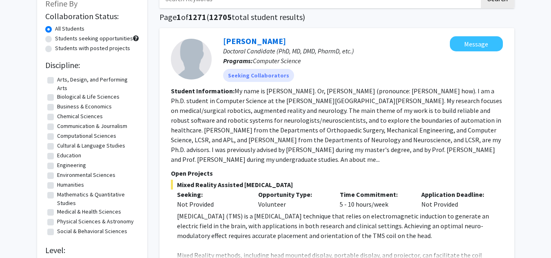 The image size is (551, 258). Describe the element at coordinates (92, 65) in the screenshot. I see `h2: Discipline:` at that location.